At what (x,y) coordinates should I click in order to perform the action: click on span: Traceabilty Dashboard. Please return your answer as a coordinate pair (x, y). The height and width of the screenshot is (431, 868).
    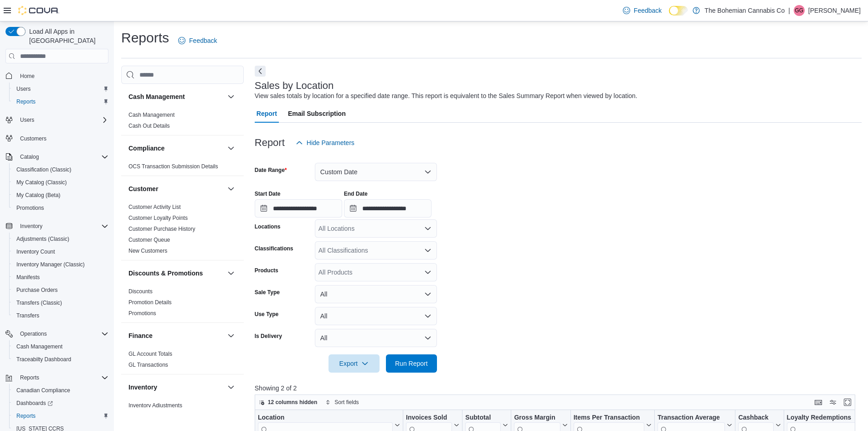
    Looking at the image, I should click on (44, 359).